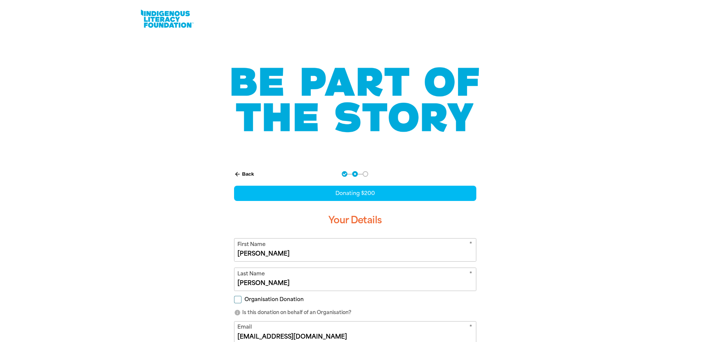 The height and width of the screenshot is (342, 710). Describe the element at coordinates (274, 300) in the screenshot. I see `span: Organisation Donation` at that location.